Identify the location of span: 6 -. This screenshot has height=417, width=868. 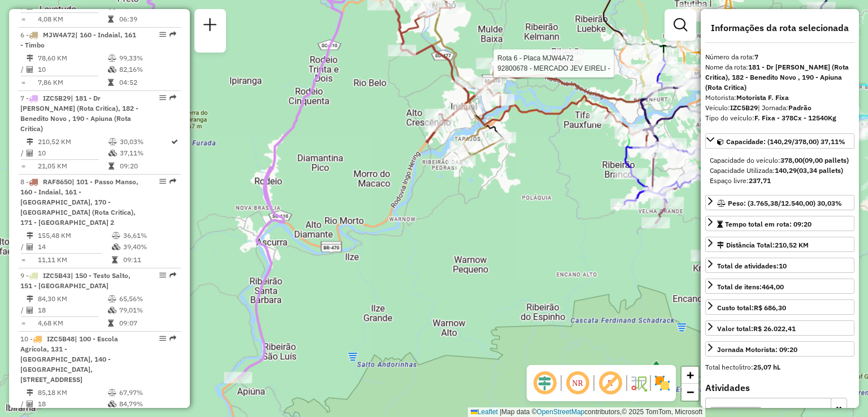
(78, 40).